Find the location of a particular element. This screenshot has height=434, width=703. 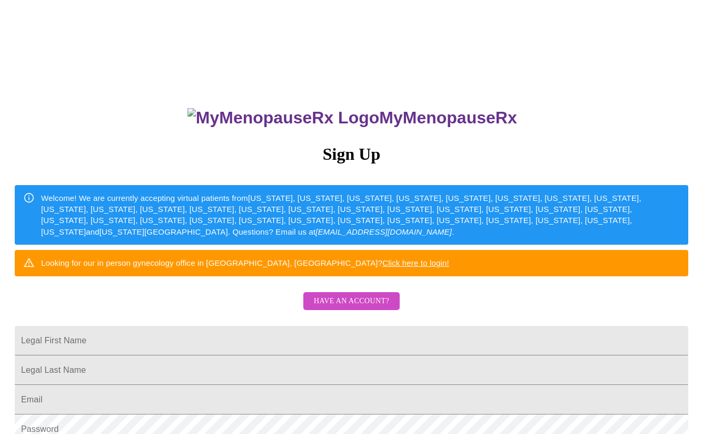

a: Click here to login! is located at coordinates (416, 262).